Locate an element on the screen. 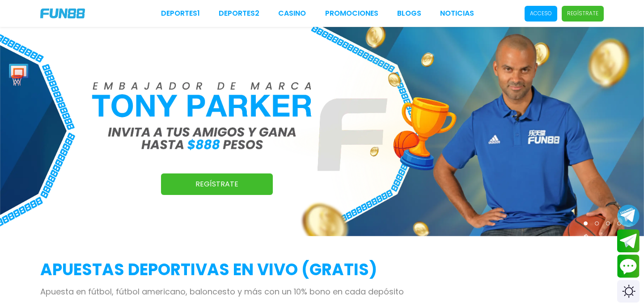 The height and width of the screenshot is (307, 644). p: Acceso is located at coordinates (541, 14).